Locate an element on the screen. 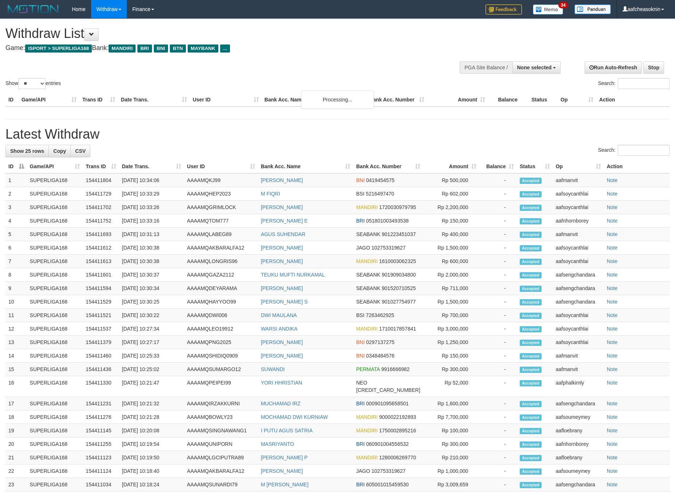 This screenshot has width=675, height=494. td: AAAAMQBOWLY23 is located at coordinates (221, 417).